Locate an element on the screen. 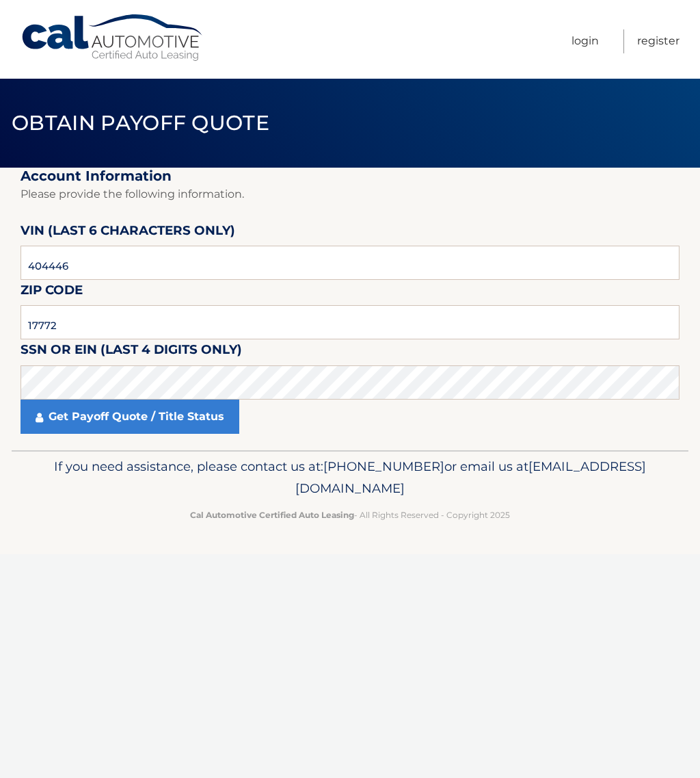  label: VIN (last 6 characters only) is located at coordinates (128, 233).